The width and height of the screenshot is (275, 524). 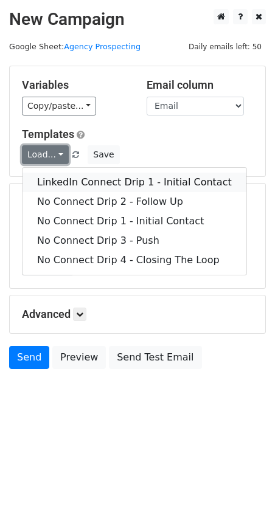 What do you see at coordinates (137, 19) in the screenshot?
I see `h2: New Campaign` at bounding box center [137, 19].